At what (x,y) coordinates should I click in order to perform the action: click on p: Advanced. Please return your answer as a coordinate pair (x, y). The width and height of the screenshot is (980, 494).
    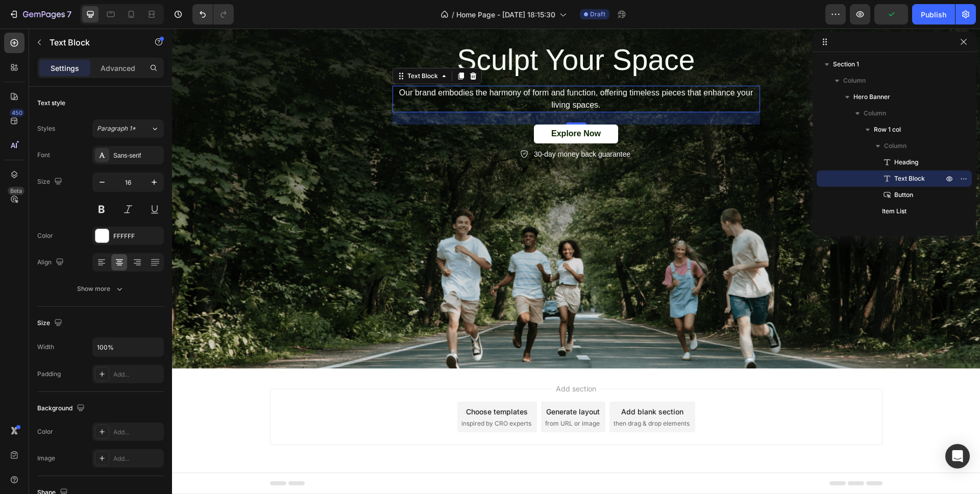
    Looking at the image, I should click on (118, 68).